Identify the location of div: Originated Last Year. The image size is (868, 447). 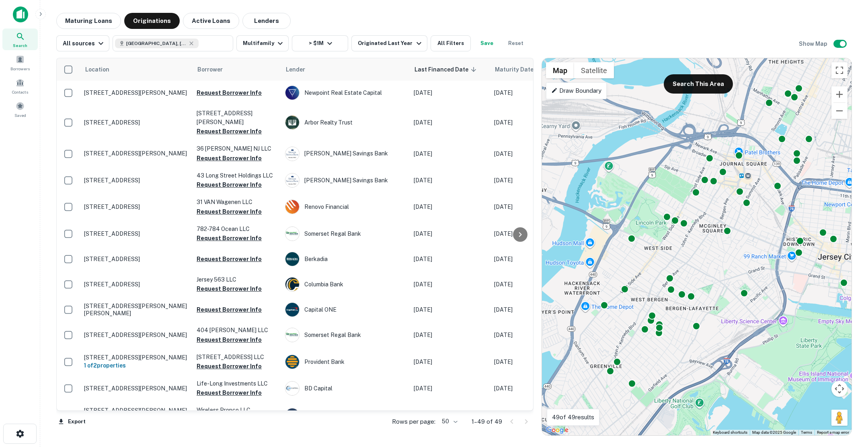
(390, 43).